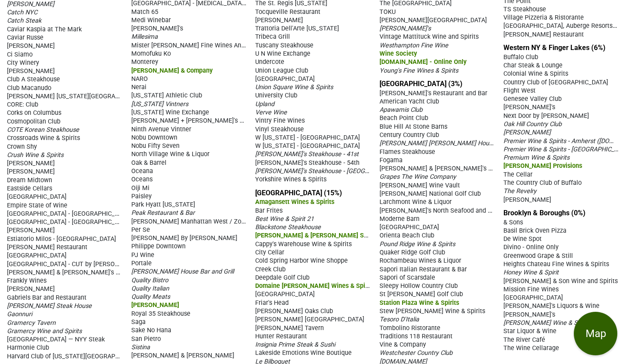  Describe the element at coordinates (276, 95) in the screenshot. I see `span: University Club` at that location.